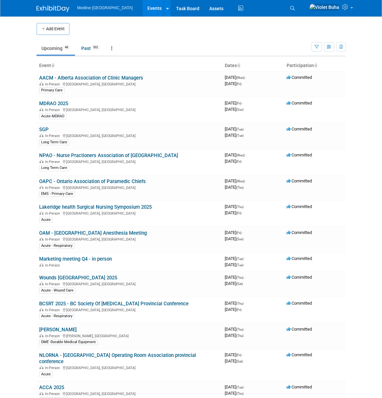 The image size is (382, 398). Describe the element at coordinates (53, 9) in the screenshot. I see `img: ExhibitDay` at that location.